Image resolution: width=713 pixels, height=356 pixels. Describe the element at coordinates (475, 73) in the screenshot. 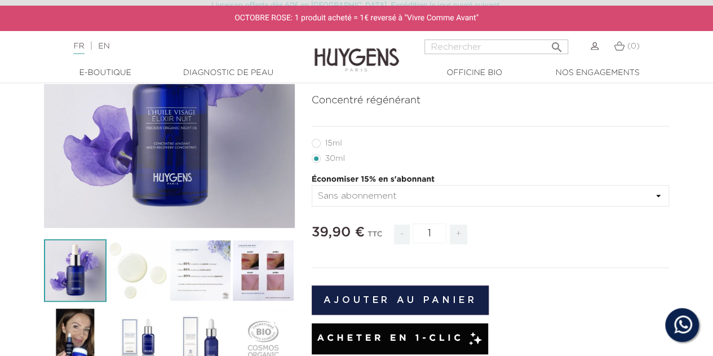

I see `a: Officine Bio` at that location.